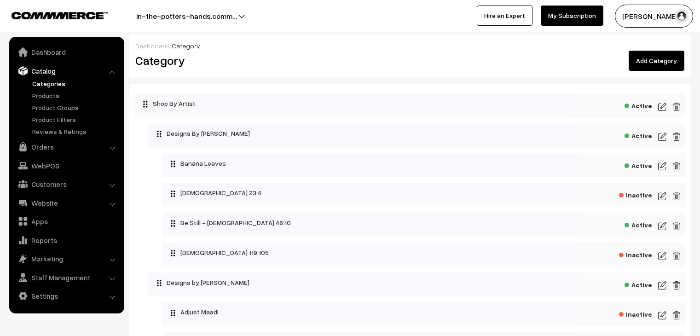 This screenshot has width=700, height=336. What do you see at coordinates (66, 240) in the screenshot?
I see `a: Reports` at bounding box center [66, 240].